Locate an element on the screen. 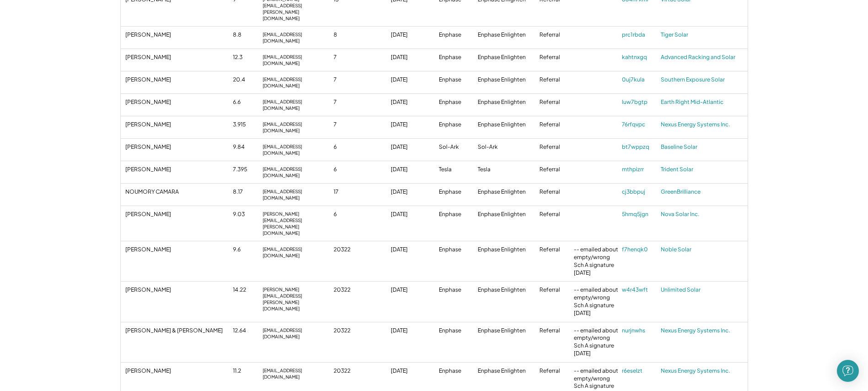 Image resolution: width=868 pixels, height=391 pixels. div: NOUMORY CAMARA is located at coordinates (178, 192).